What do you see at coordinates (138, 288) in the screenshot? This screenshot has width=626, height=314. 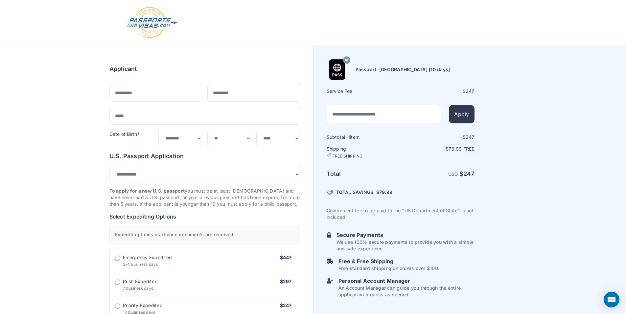 I see `span: 7 business days` at bounding box center [138, 288].